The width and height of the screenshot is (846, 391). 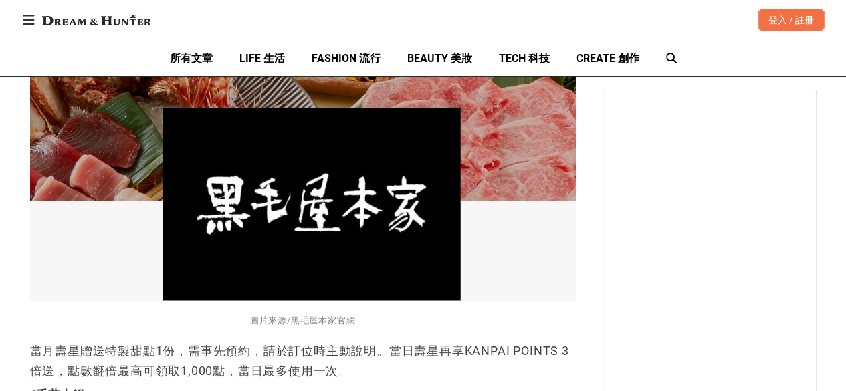 I want to click on a: FASHION 流行, so click(x=346, y=58).